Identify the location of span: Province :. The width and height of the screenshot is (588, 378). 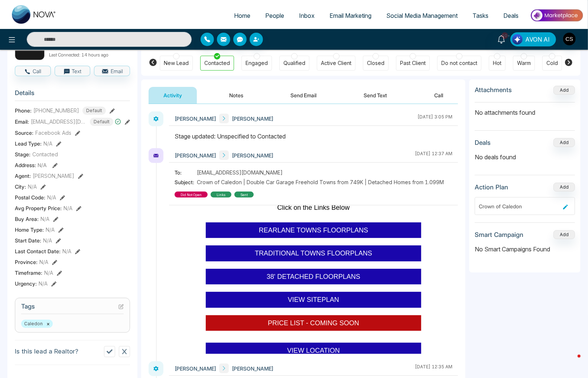
(26, 262).